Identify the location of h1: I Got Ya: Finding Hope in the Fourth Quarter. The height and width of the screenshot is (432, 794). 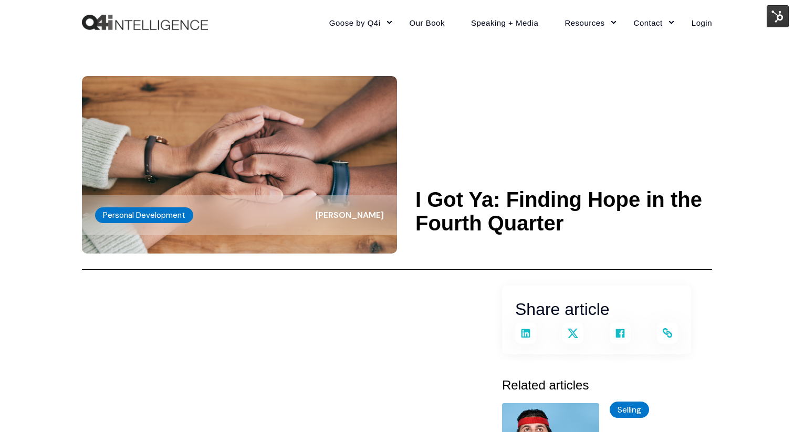
(564, 212).